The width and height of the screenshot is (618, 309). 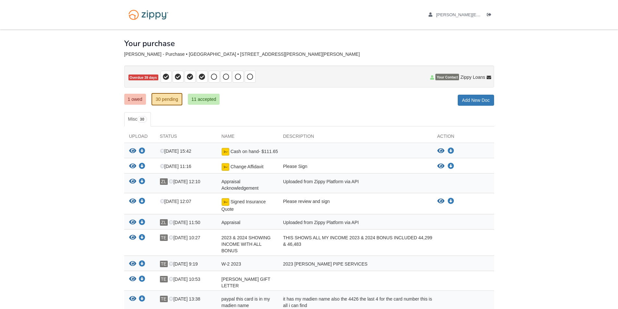 What do you see at coordinates (142, 223) in the screenshot?
I see `a: Download Appraisal` at bounding box center [142, 223].